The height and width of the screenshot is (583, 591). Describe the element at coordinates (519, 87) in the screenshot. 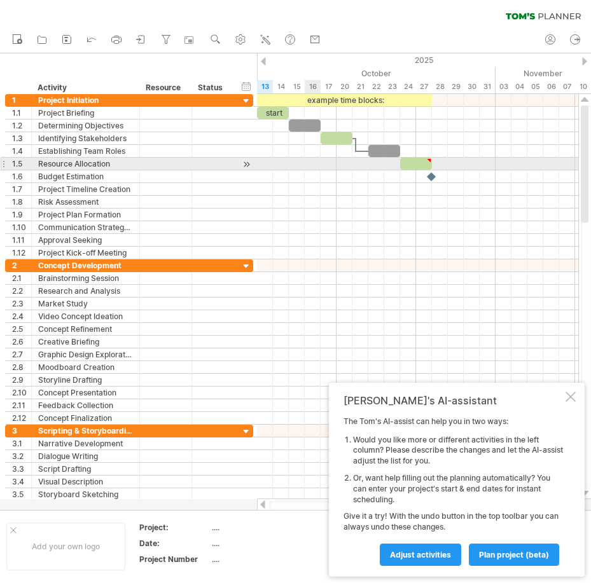

I see `div: Tuesday, 4 November 2025` at that location.